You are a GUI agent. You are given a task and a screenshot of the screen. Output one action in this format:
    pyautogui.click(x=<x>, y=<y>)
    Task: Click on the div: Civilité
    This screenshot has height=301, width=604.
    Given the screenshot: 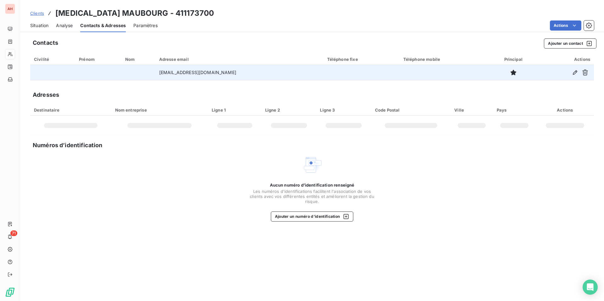 What is the action you would take?
    pyautogui.click(x=53, y=59)
    